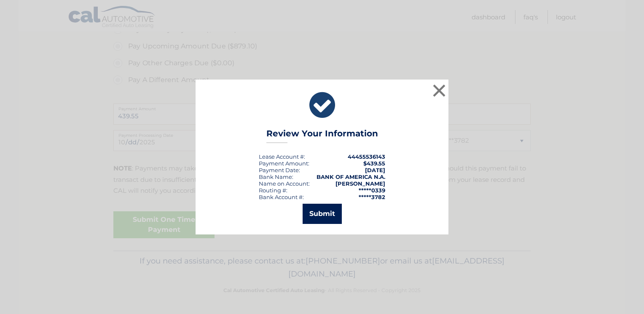 The image size is (644, 314). I want to click on button: Submit, so click(322, 214).